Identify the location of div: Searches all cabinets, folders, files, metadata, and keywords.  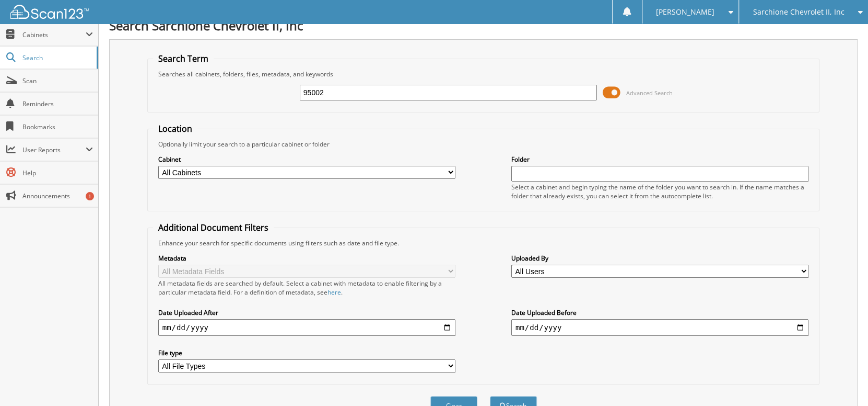
(484, 74).